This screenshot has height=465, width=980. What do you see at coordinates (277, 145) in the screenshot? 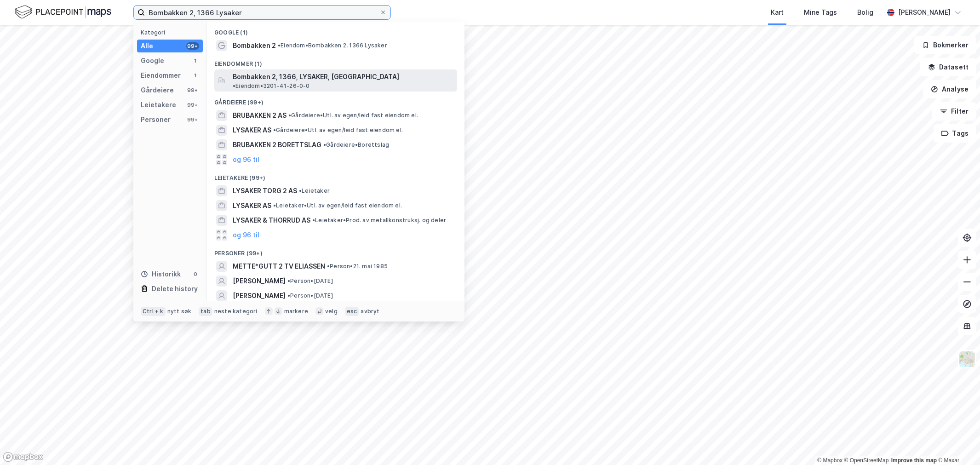
I see `span: BRUBAKKEN 2 BORETTSLAG` at bounding box center [277, 145].